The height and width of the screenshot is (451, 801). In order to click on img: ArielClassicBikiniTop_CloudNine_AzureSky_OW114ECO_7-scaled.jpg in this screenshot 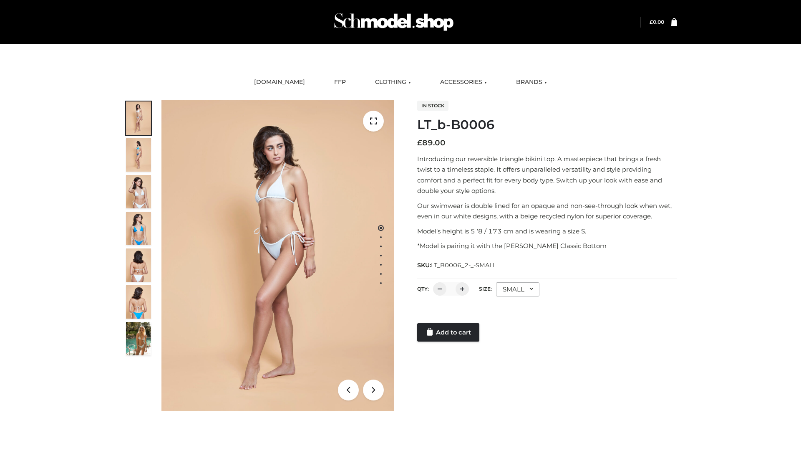, I will do `click(139, 265)`.